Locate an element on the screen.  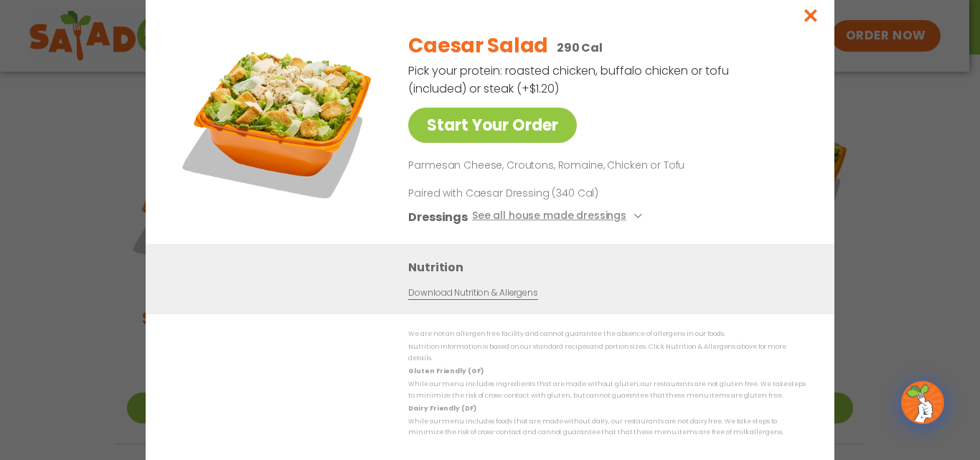
p: Paired with Caesar Dressing (340 Cal) is located at coordinates (542, 192).